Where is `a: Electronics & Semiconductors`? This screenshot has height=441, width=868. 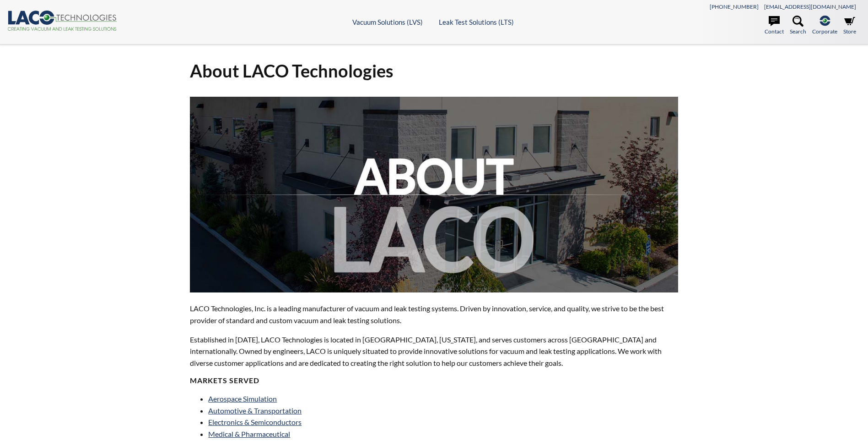
a: Electronics & Semiconductors is located at coordinates (255, 421).